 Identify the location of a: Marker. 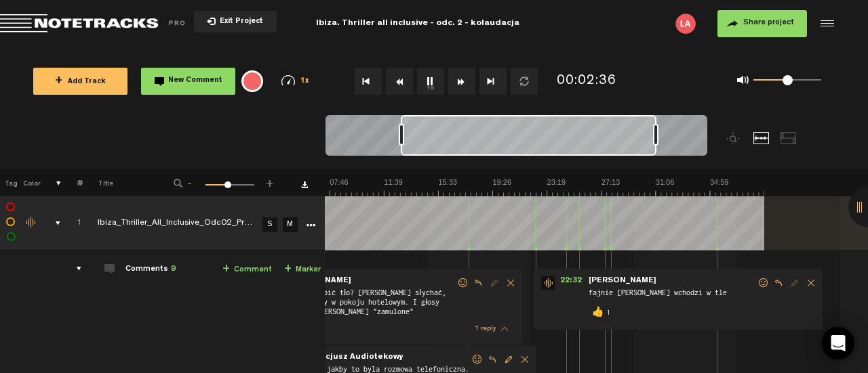
(303, 270).